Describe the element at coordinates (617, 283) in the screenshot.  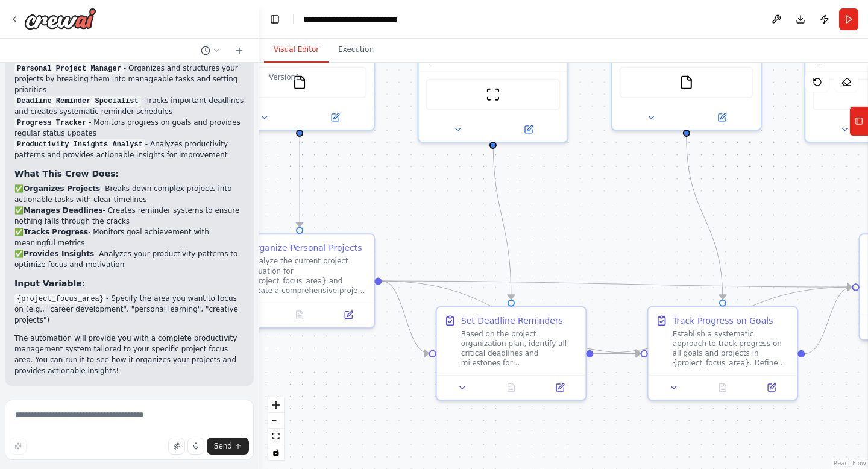
I see `g: Edge from 2a9ebcdb-9eee-4bb0-aa92-8aa5ae5c2ba0 to 5a5c1e8b-c96f-4473-b72a-dd3d3a21d0ff` at that location.